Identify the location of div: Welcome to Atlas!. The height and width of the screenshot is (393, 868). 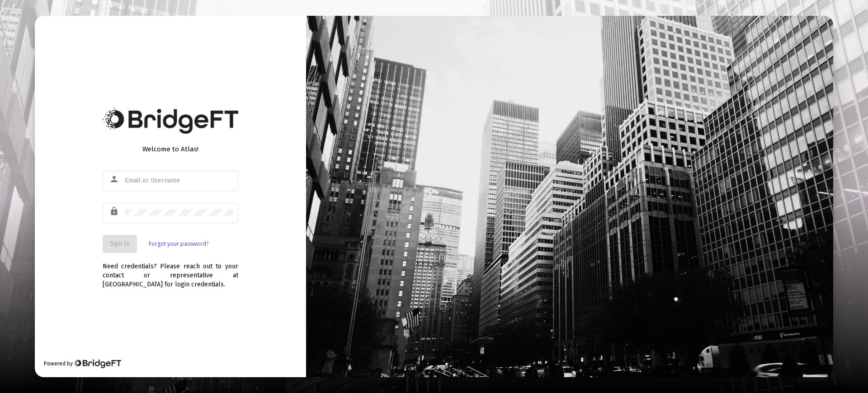
(170, 149).